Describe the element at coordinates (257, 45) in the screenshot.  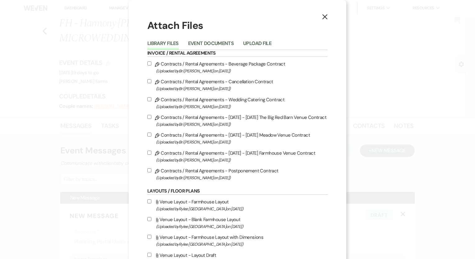
I see `button: Upload File` at that location.